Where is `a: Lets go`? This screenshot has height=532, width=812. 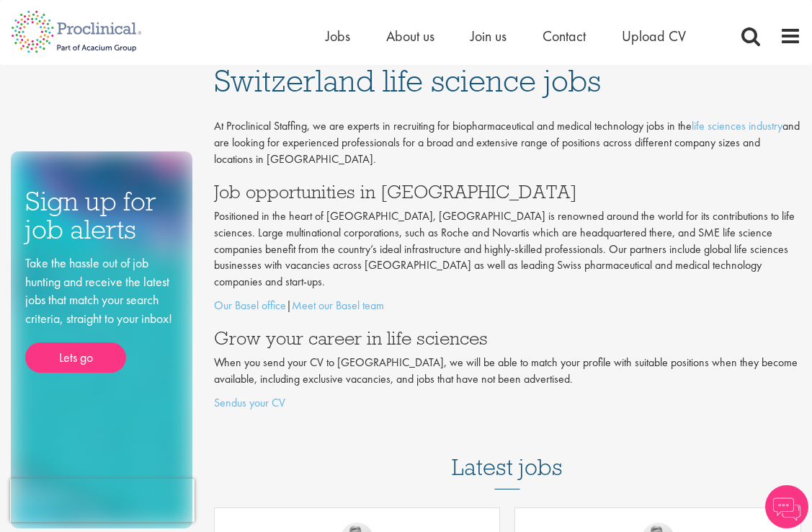
a: Lets go is located at coordinates (75, 357).